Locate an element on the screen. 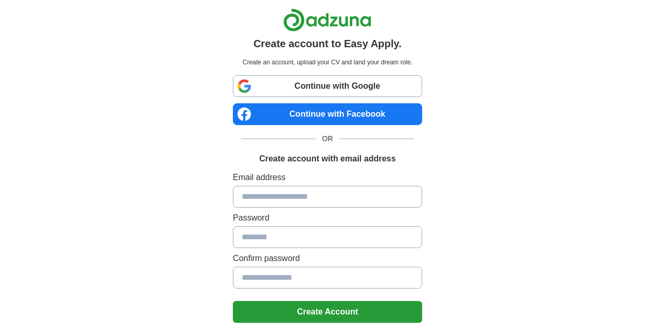 The width and height of the screenshot is (655, 328). a: Continue with Google is located at coordinates (327, 86).